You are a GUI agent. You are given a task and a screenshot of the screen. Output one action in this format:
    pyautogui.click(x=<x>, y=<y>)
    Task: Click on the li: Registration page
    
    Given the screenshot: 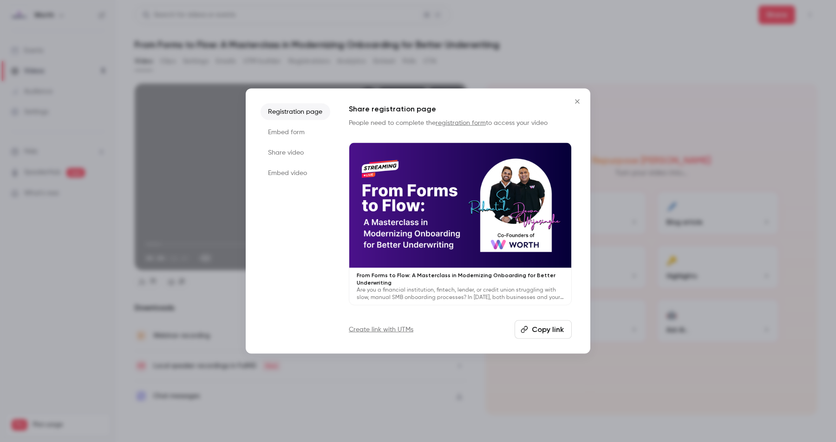 What is the action you would take?
    pyautogui.click(x=295, y=112)
    